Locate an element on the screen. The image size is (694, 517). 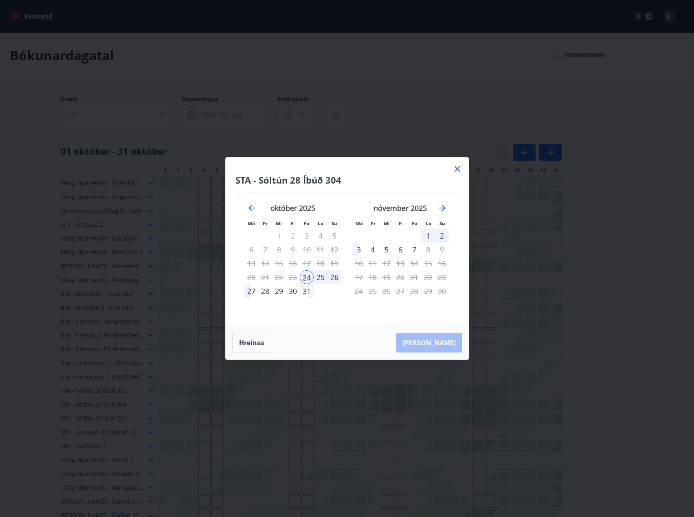
h4: STA - Sóltún 28 Íbúð 304 is located at coordinates (347, 180).